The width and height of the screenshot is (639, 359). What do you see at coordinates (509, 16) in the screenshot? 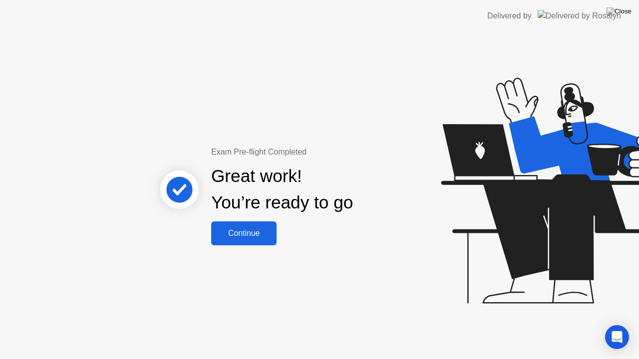
I see `div: Delivered by` at bounding box center [509, 16].